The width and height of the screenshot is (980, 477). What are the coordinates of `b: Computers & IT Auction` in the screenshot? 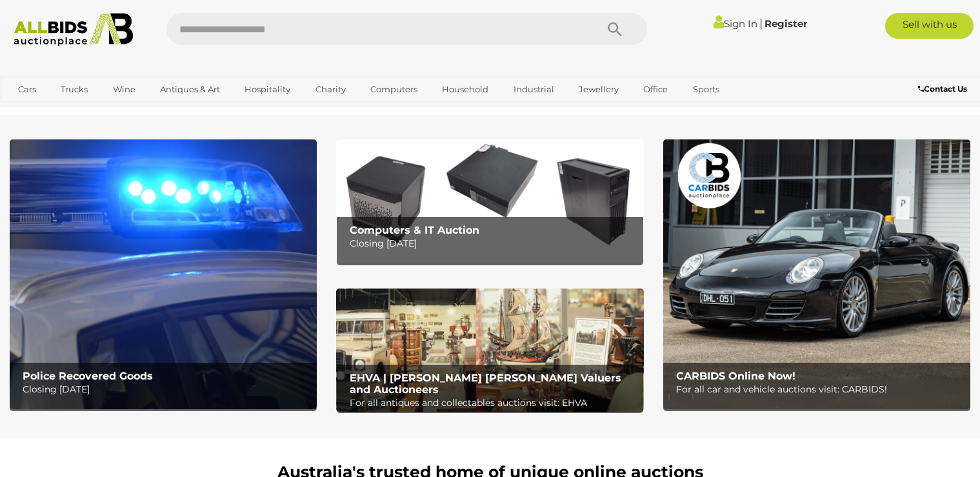 It's located at (414, 230).